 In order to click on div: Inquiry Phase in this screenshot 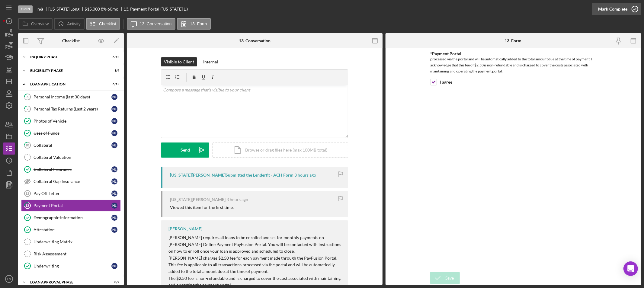, I will do `click(67, 57)`.